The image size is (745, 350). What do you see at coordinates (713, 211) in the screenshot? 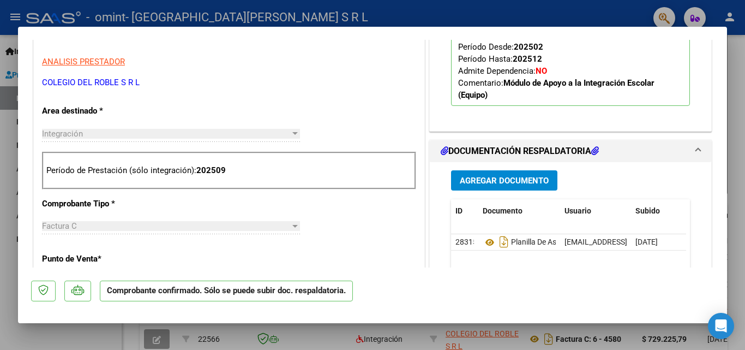
I see `datatable-header-cell: Acción` at bounding box center [713, 211].